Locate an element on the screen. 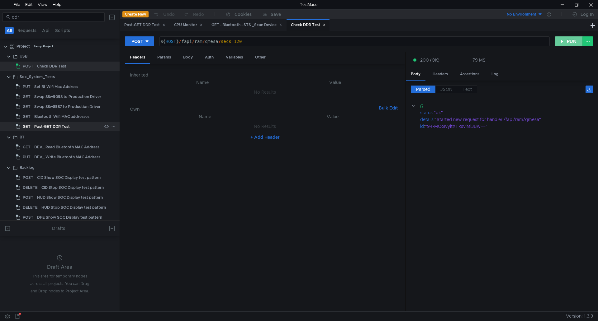  div: No Environment is located at coordinates (521, 14).